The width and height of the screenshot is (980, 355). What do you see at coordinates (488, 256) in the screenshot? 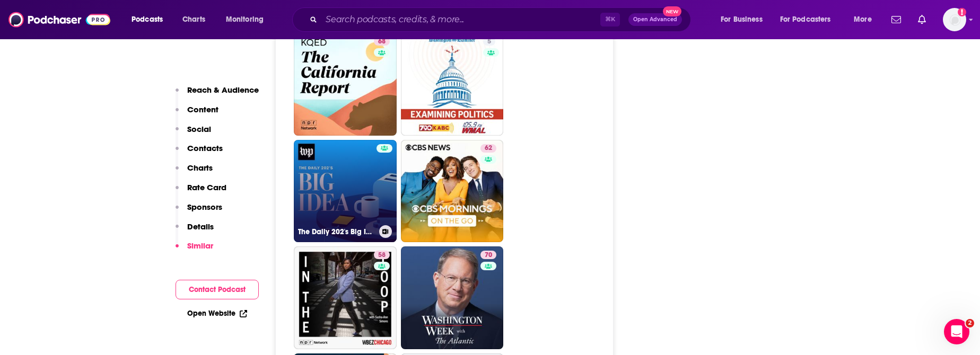
I see `span: 70` at bounding box center [488, 256].